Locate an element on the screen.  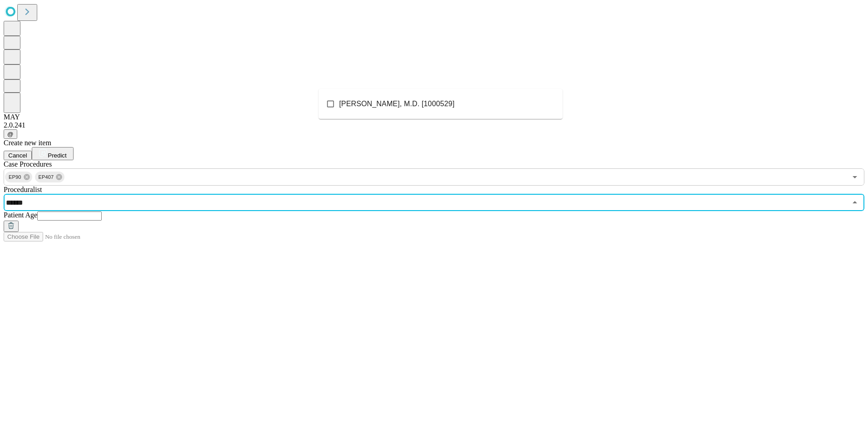
span: Predict is located at coordinates (57, 155).